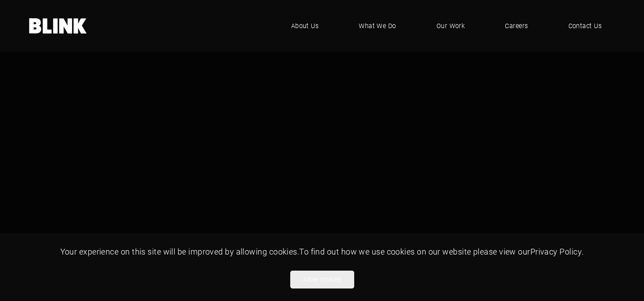 The image size is (644, 301). I want to click on a: Home, so click(58, 26).